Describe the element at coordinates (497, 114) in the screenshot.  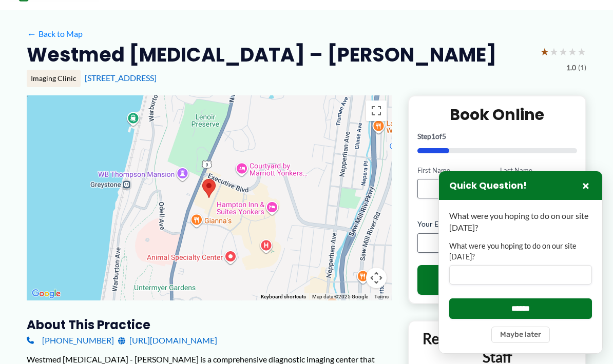
I see `h2: Book Online` at that location.